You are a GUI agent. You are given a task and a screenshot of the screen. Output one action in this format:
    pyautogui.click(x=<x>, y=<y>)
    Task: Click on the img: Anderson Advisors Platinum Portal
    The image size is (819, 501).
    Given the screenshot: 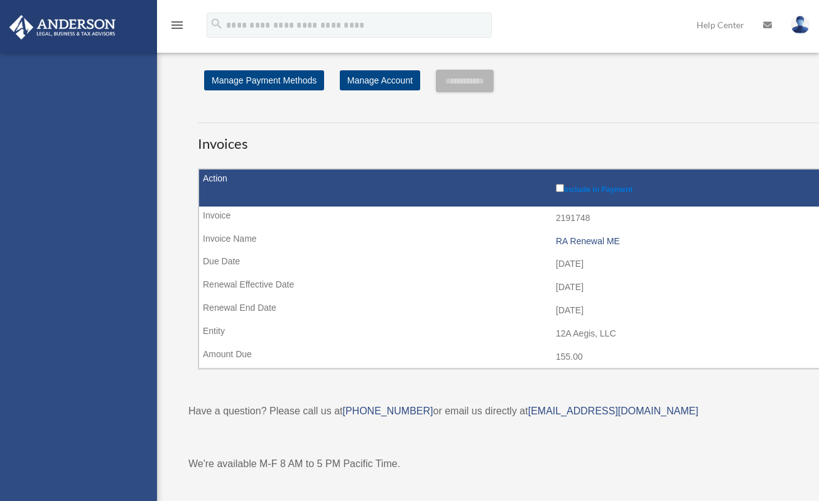 What is the action you would take?
    pyautogui.click(x=62, y=27)
    